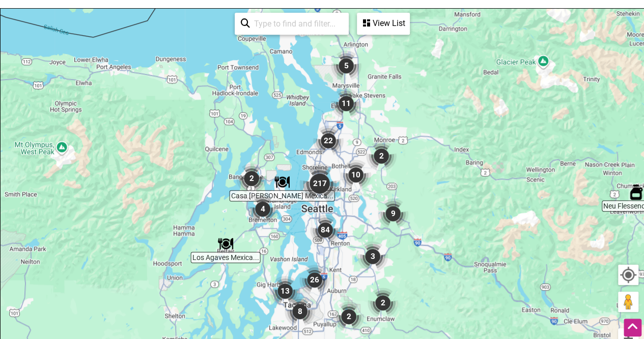 The height and width of the screenshot is (339, 644). I want to click on input: Type to find and filter..., so click(296, 24).